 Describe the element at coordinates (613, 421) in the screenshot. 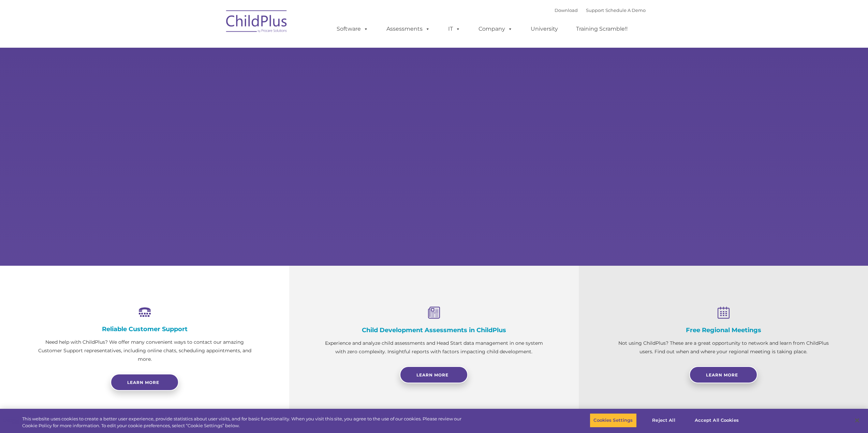

I see `button: Cookies Settings` at that location.